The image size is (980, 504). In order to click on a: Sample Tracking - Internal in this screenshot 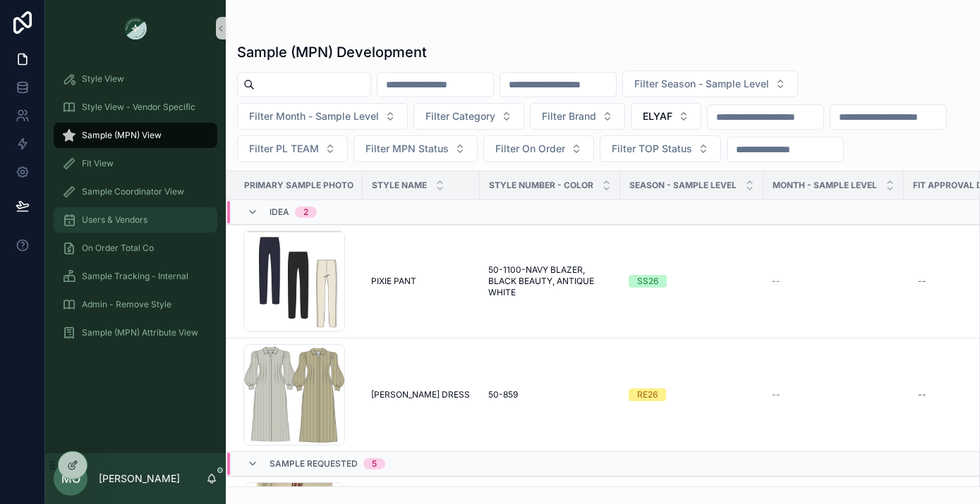, I will do `click(136, 276)`.